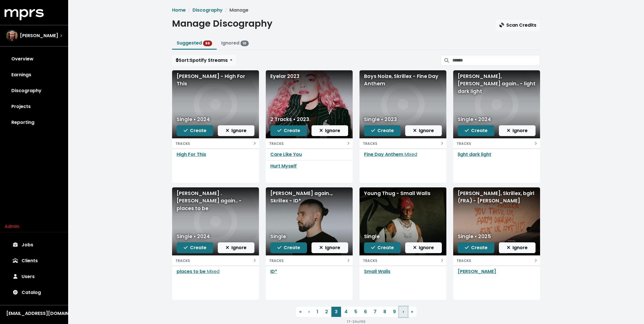 This screenshot has height=324, width=644. What do you see at coordinates (474, 236) in the screenshot?
I see `div: Single • 2025` at bounding box center [474, 236].